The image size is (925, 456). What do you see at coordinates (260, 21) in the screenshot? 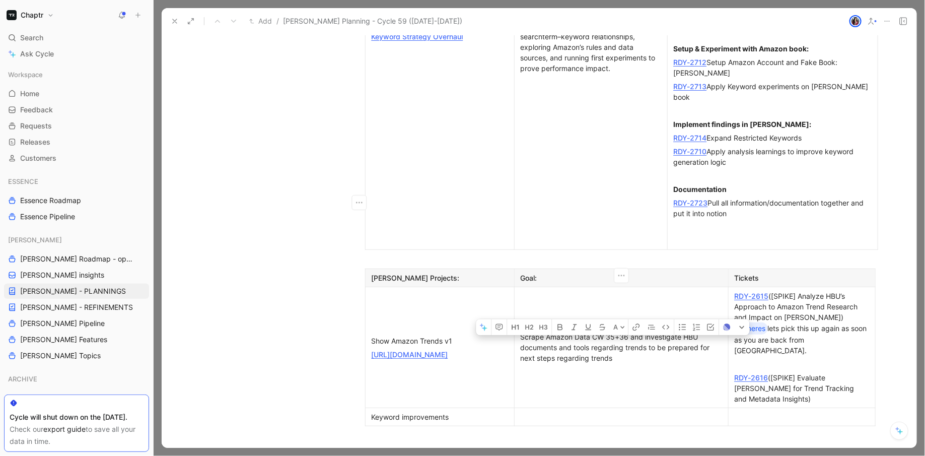
I see `button: Add` at bounding box center [260, 21].